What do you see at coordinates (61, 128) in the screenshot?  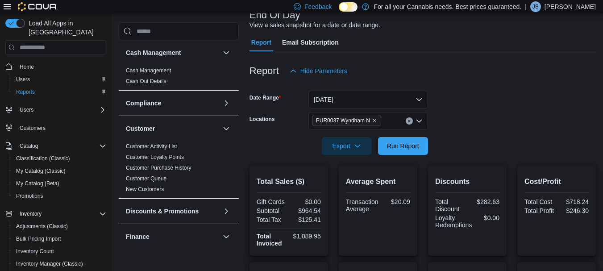 I see `span: Customers` at bounding box center [61, 128].